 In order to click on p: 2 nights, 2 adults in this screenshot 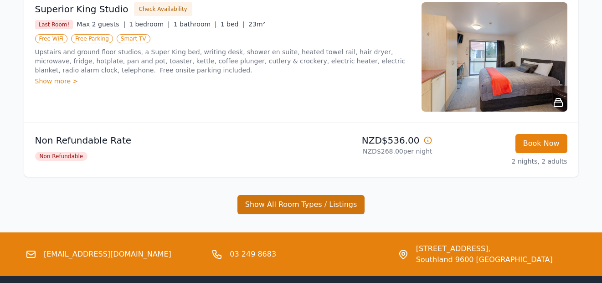, I will do `click(504, 161)`.